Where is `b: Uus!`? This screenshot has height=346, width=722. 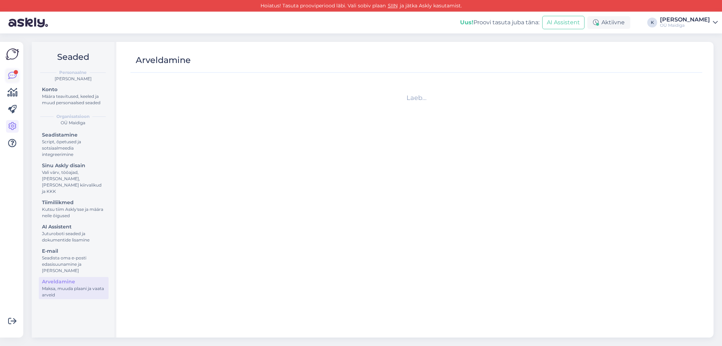 b: Uus! is located at coordinates (466, 22).